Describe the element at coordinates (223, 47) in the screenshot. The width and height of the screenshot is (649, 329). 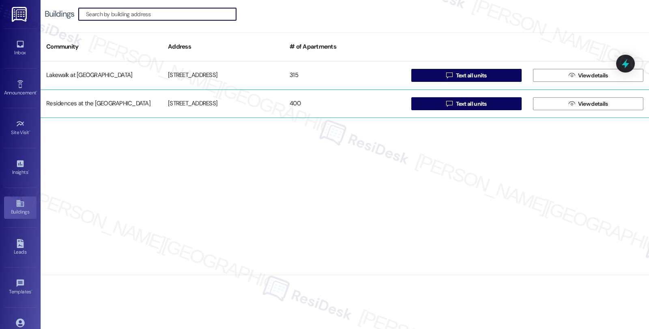
I see `div: Address` at that location.